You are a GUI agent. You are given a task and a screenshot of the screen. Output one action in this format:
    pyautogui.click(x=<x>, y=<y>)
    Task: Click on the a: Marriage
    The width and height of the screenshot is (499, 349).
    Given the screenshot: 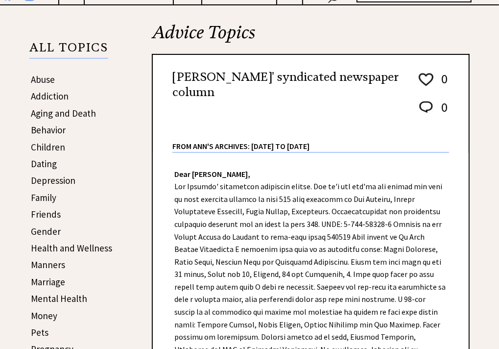 What is the action you would take?
    pyautogui.click(x=48, y=282)
    